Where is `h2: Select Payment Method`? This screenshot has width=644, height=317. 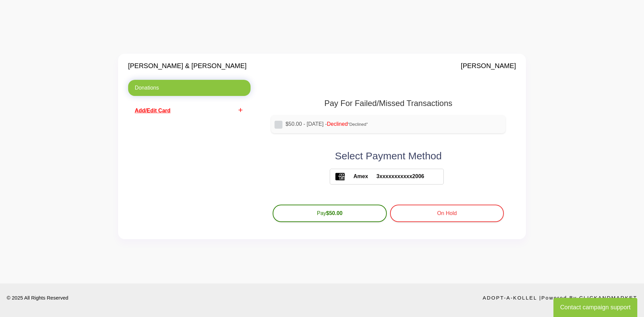 h2: Select Payment Method is located at coordinates (388, 156).